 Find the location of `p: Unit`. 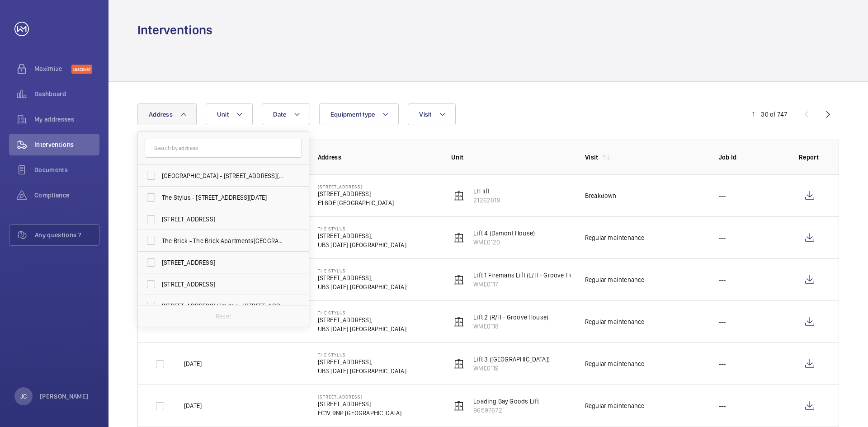

p: Unit is located at coordinates (511, 157).